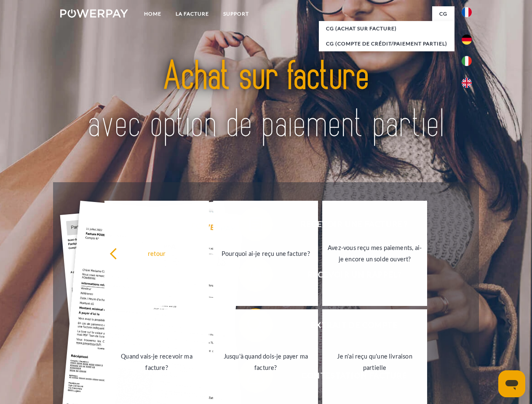 The height and width of the screenshot is (404, 532). I want to click on div: Jusqu'à quand dois-je payer ma facture?, so click(265, 362).